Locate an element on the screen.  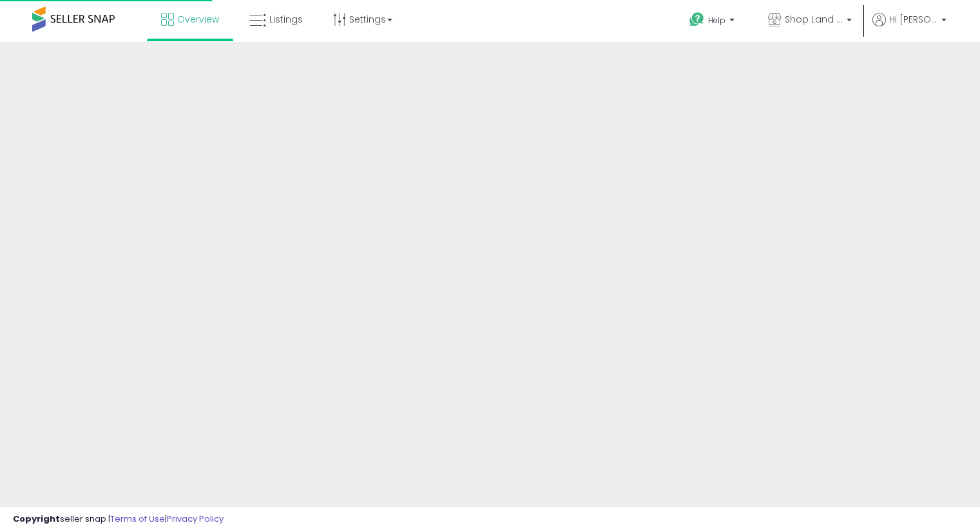
a: Privacy Policy is located at coordinates (195, 519).